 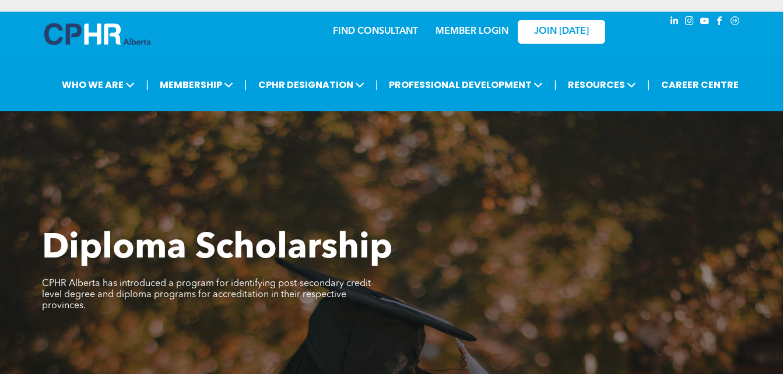 I want to click on a: instagram, so click(x=690, y=22).